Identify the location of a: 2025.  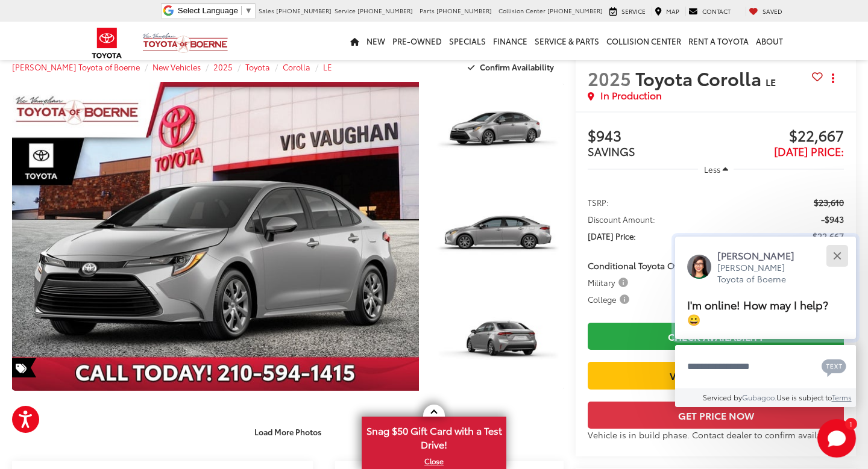
(223, 67).